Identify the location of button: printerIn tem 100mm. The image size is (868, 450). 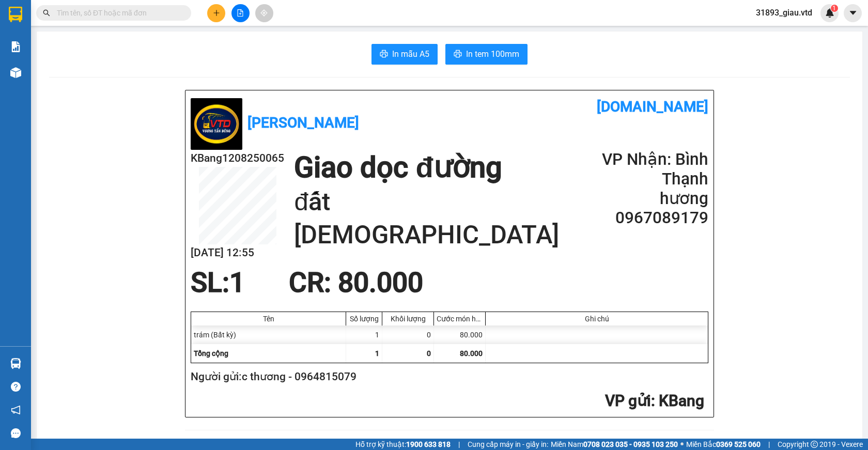
(486, 54).